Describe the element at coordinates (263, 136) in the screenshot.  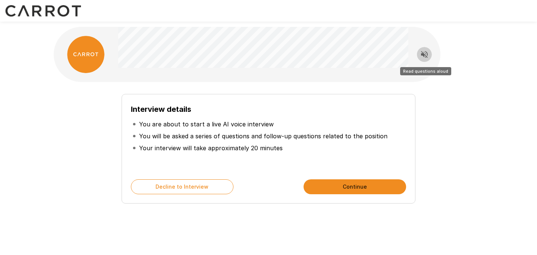
I see `p: You will be asked a series of questions and follow-up questions related to the position` at that location.